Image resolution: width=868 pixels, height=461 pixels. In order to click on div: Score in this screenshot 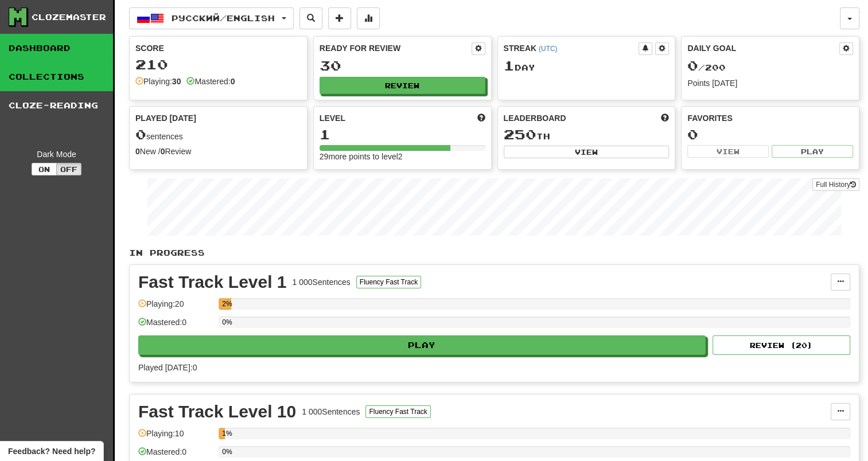, I will do `click(218, 49)`.